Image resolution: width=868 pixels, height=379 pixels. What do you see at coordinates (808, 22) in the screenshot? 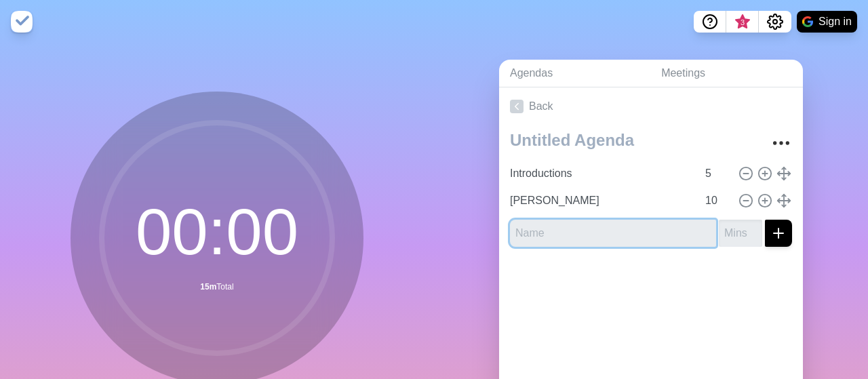
I see `img: google logo` at bounding box center [808, 22].